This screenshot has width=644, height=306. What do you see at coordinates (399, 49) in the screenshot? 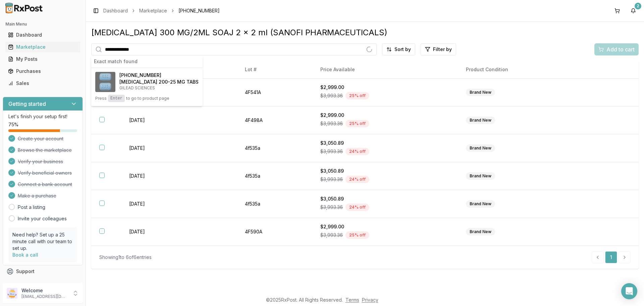
I see `button: Sort by` at bounding box center [399, 49].